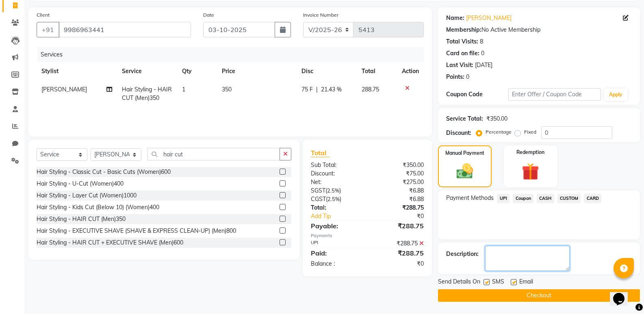 This screenshot has width=644, height=314. What do you see at coordinates (463, 53) in the screenshot?
I see `div: Card on file:` at bounding box center [463, 53].